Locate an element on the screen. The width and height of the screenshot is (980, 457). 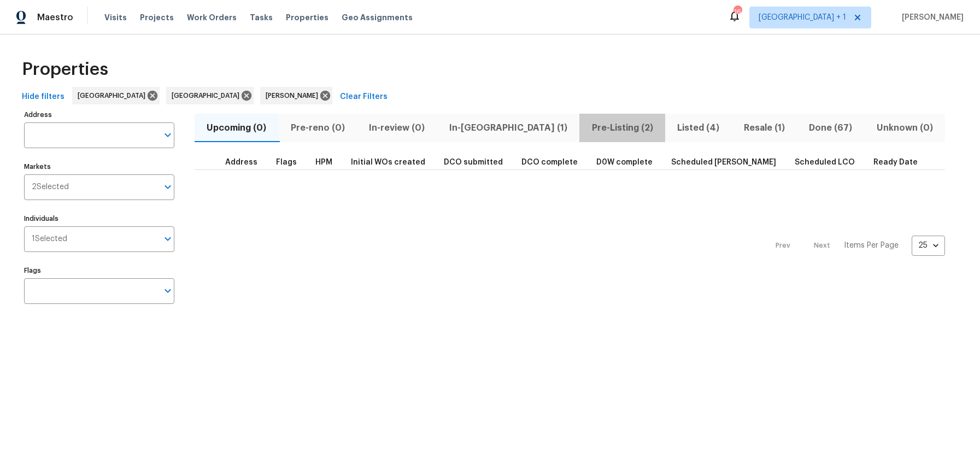
span: DCO complete is located at coordinates (550, 162).